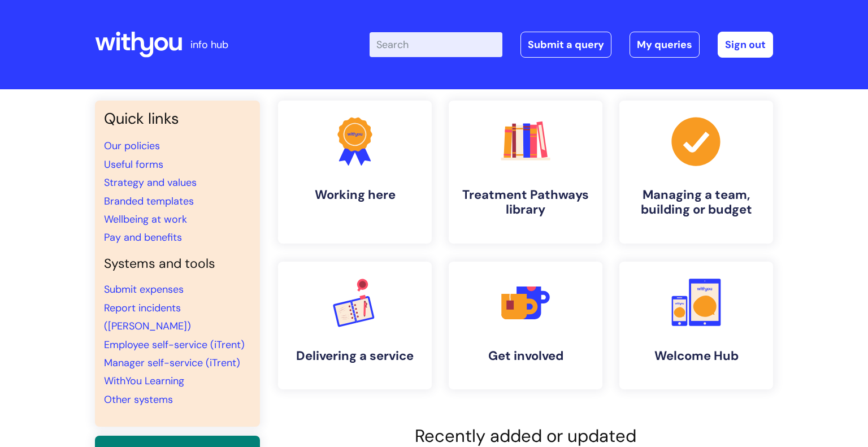 Image resolution: width=868 pixels, height=447 pixels. I want to click on a: Submit a query, so click(566, 45).